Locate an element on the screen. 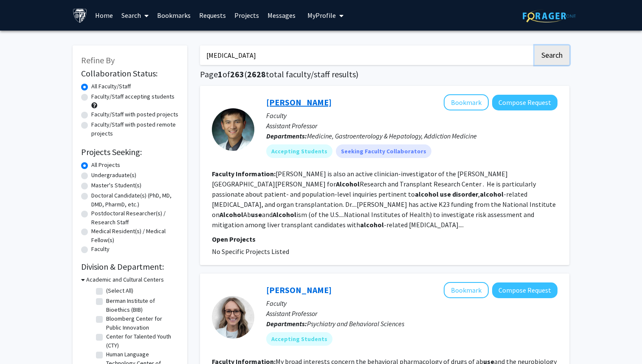 The image size is (642, 364). img: ForagerOne Logo is located at coordinates (549, 16).